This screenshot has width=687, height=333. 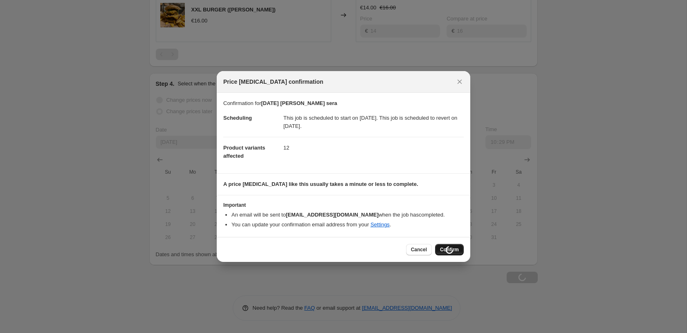 I want to click on span: Product variants affected, so click(x=244, y=152).